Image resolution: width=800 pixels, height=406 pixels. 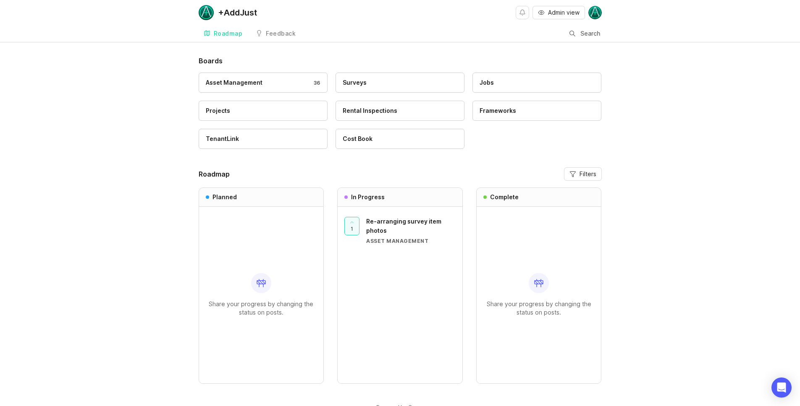 What do you see at coordinates (411, 231) in the screenshot?
I see `a: Re-arranging survey item photosAsset Management` at bounding box center [411, 231].